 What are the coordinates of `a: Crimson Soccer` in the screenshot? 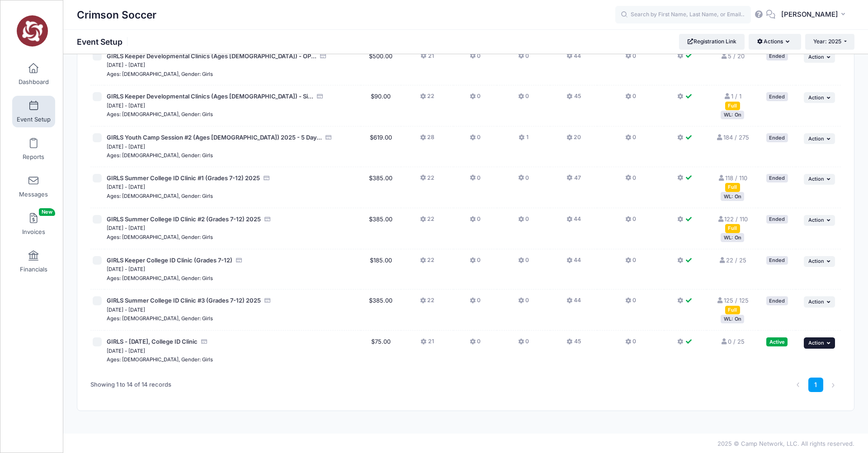 It's located at (32, 31).